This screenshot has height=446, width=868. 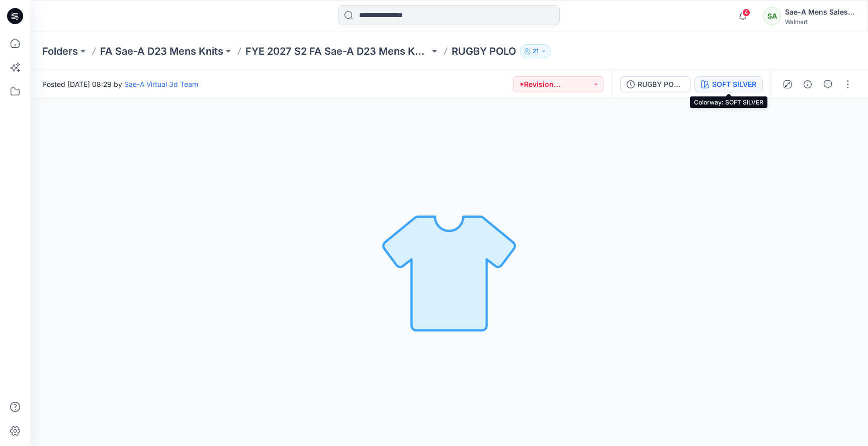 What do you see at coordinates (161, 84) in the screenshot?
I see `a: Sae-A Virtual 3d Team` at bounding box center [161, 84].